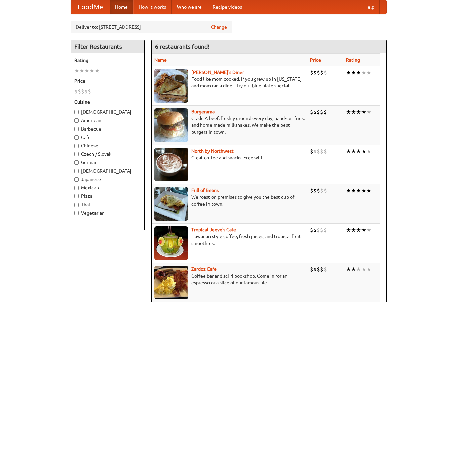 Image resolution: width=457 pixels, height=476 pixels. Describe the element at coordinates (214, 230) in the screenshot. I see `b: Tropical Jeeve's Cafe` at that location.